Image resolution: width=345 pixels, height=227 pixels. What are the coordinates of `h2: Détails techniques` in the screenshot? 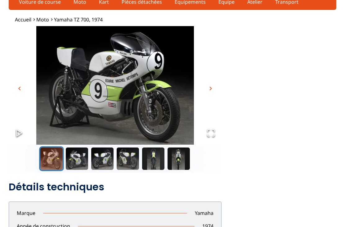 It's located at (115, 187).